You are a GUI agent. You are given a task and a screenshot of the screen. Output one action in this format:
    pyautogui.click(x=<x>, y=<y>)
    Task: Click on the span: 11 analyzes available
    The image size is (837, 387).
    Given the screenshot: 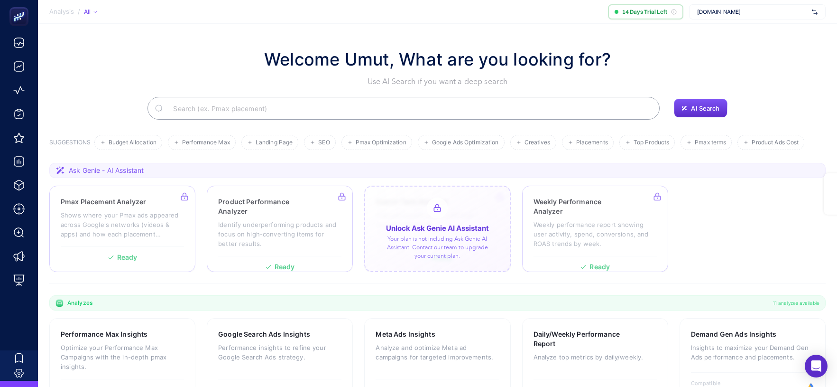 What is the action you would take?
    pyautogui.click(x=796, y=303)
    